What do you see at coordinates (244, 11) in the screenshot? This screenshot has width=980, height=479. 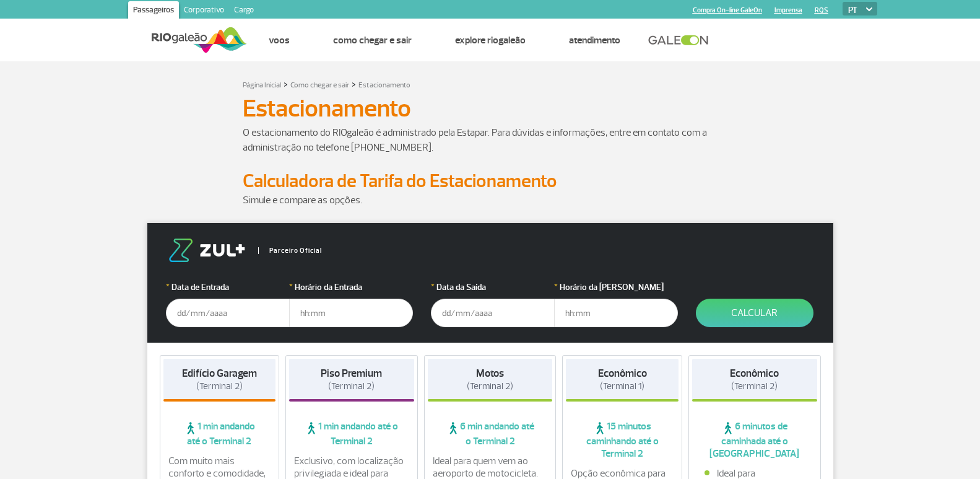 I see `a: Cargo` at bounding box center [244, 11].